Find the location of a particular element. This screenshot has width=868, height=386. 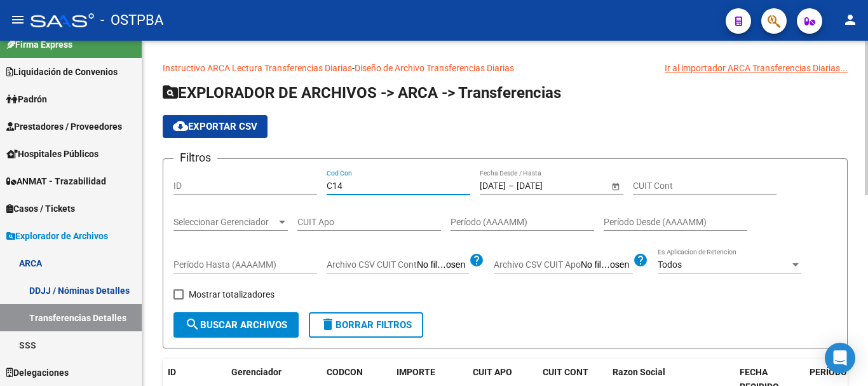

span: Firma Express is located at coordinates (40, 45).